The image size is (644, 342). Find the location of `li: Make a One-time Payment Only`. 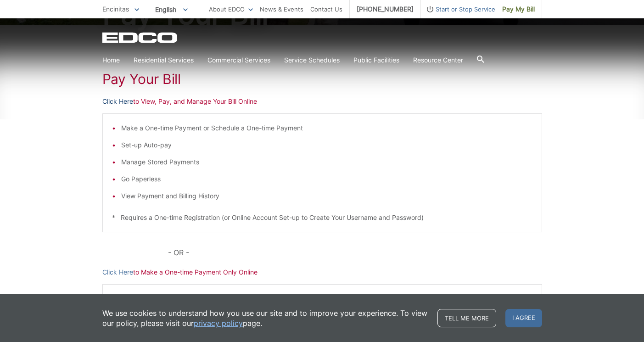

li: Make a One-time Payment Only is located at coordinates (327, 299).